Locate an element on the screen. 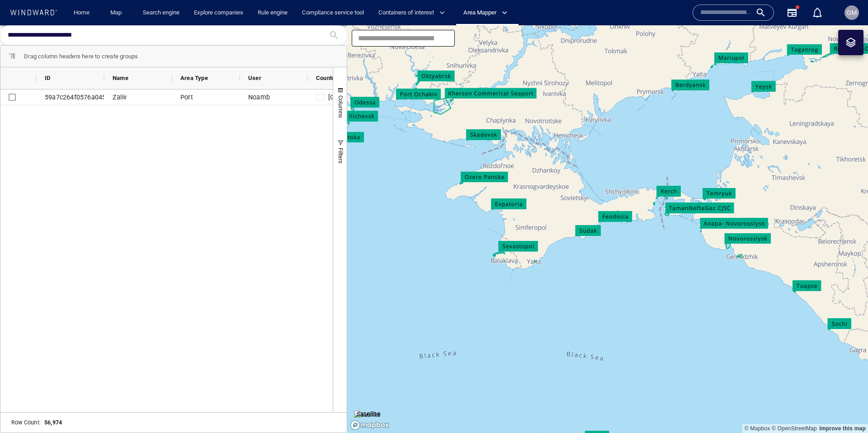  span: Area Type is located at coordinates (194, 78).